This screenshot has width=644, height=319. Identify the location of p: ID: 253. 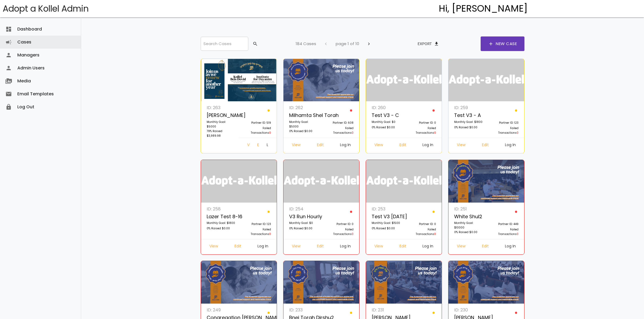
(386, 209).